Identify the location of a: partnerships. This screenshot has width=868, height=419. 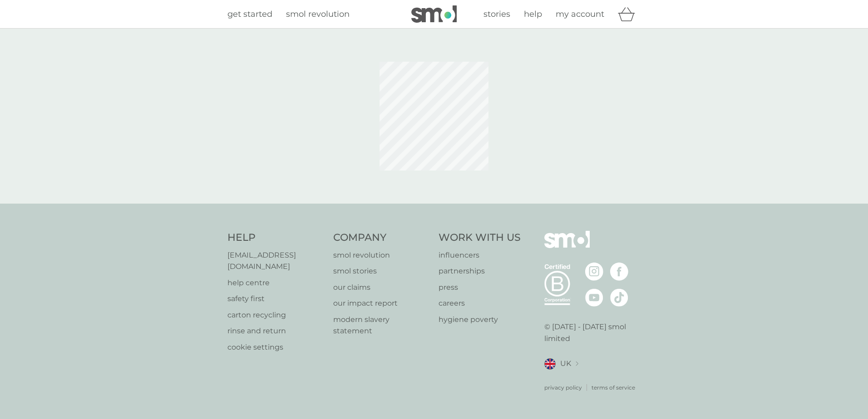
(479, 271).